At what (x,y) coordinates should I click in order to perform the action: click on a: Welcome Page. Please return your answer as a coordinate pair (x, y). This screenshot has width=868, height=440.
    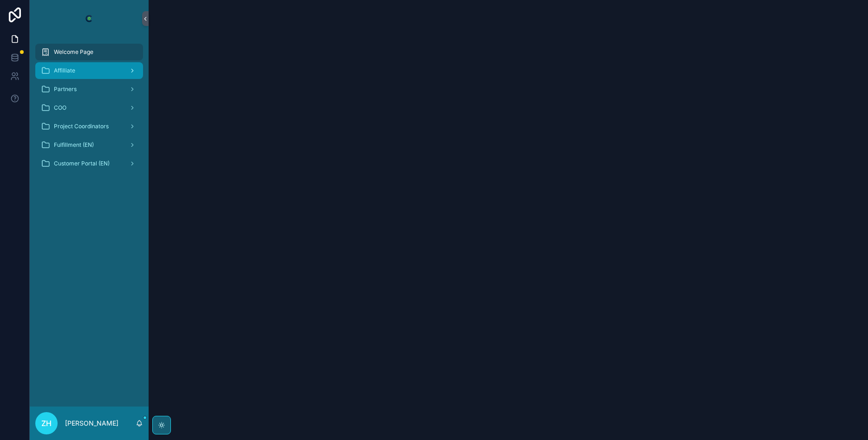
    Looking at the image, I should click on (89, 52).